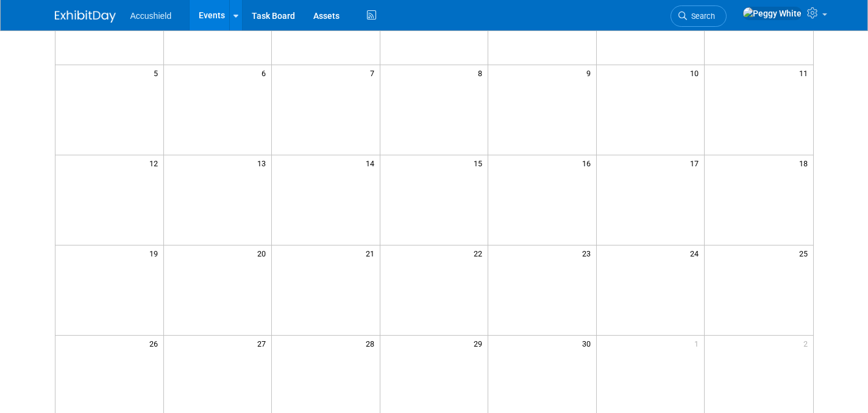 The image size is (868, 413). Describe the element at coordinates (805, 163) in the screenshot. I see `span: 18` at that location.